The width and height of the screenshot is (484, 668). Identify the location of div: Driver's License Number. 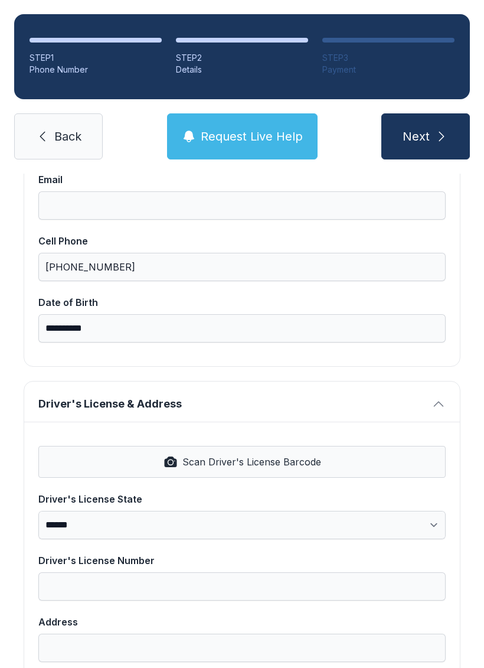
(242, 560).